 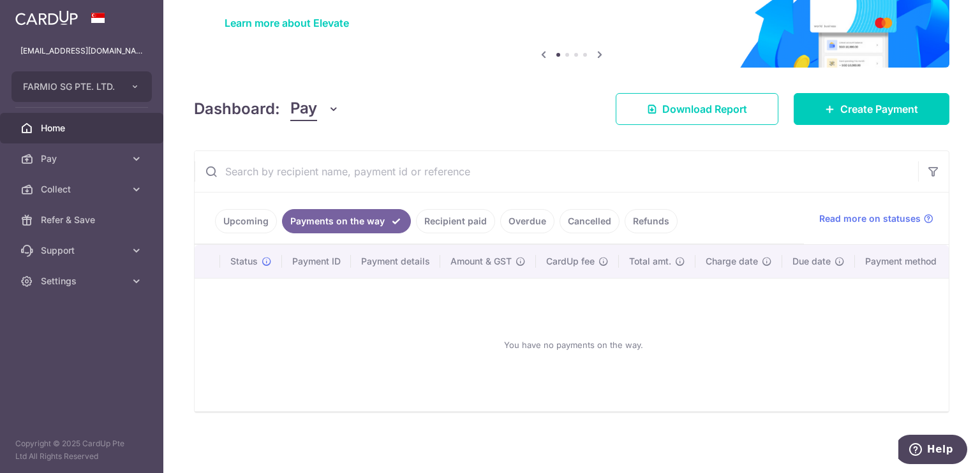 I want to click on a: Cancelled, so click(x=589, y=222).